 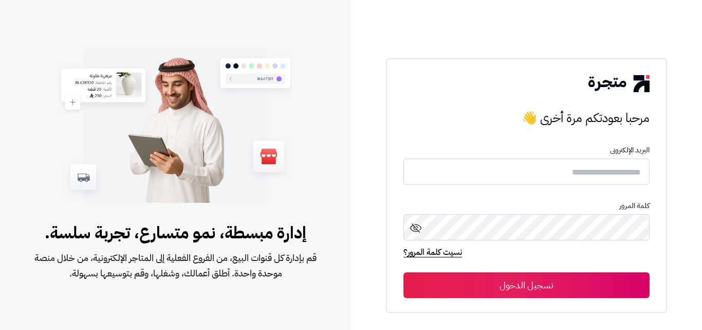 I want to click on span: إدارة مبسطة، نمو متسارع، تجربة سلسة., so click(x=175, y=232).